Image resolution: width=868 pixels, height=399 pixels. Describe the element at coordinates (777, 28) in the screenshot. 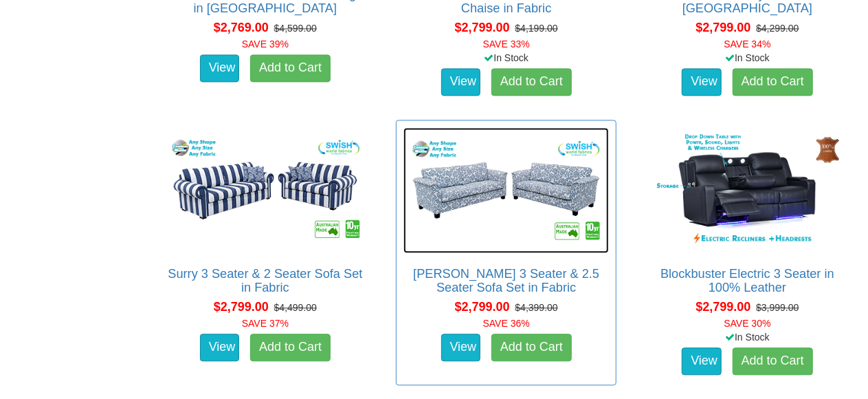

I see `del: $4,299.00` at that location.